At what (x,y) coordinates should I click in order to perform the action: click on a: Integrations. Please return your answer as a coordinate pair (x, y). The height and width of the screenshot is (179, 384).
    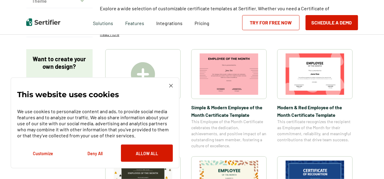
    Looking at the image, I should click on (169, 22).